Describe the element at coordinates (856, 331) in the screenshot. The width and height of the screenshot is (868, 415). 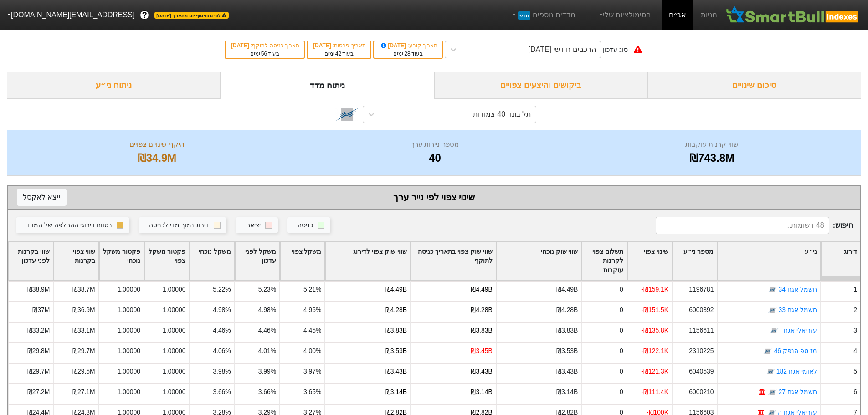
I see `div: 3` at that location.